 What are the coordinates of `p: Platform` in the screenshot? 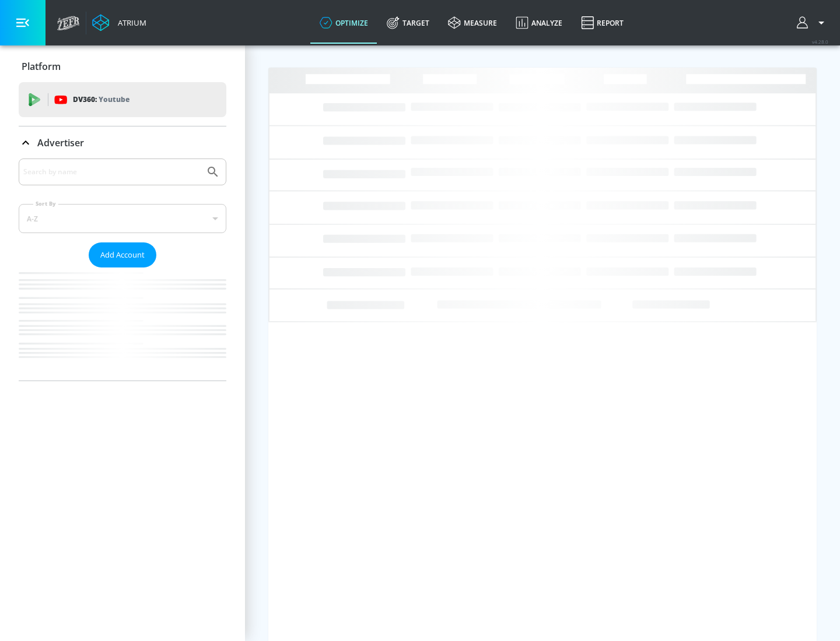 It's located at (41, 66).